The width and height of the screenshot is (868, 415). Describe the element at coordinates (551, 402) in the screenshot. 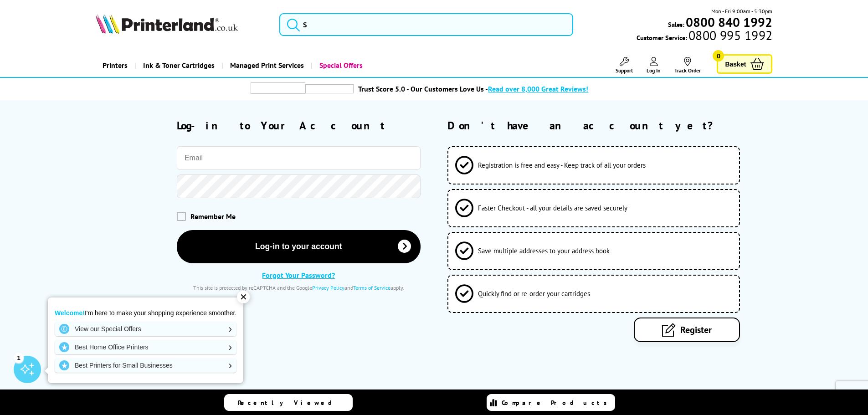

I see `a: Compare Products` at that location.